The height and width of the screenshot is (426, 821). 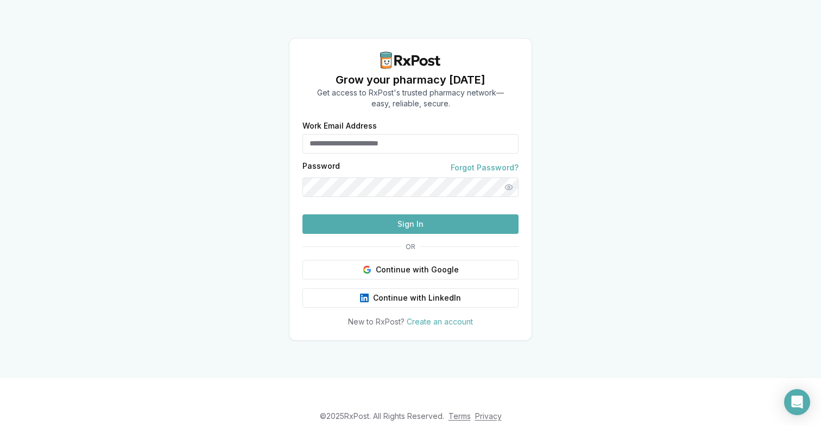 What do you see at coordinates (797, 402) in the screenshot?
I see `div: Open Intercom Messenger` at bounding box center [797, 402].